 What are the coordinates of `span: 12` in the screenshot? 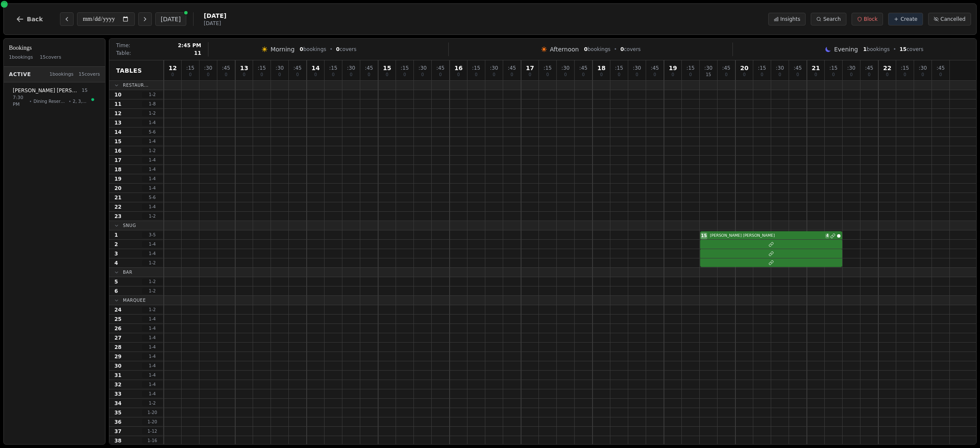 It's located at (172, 68).